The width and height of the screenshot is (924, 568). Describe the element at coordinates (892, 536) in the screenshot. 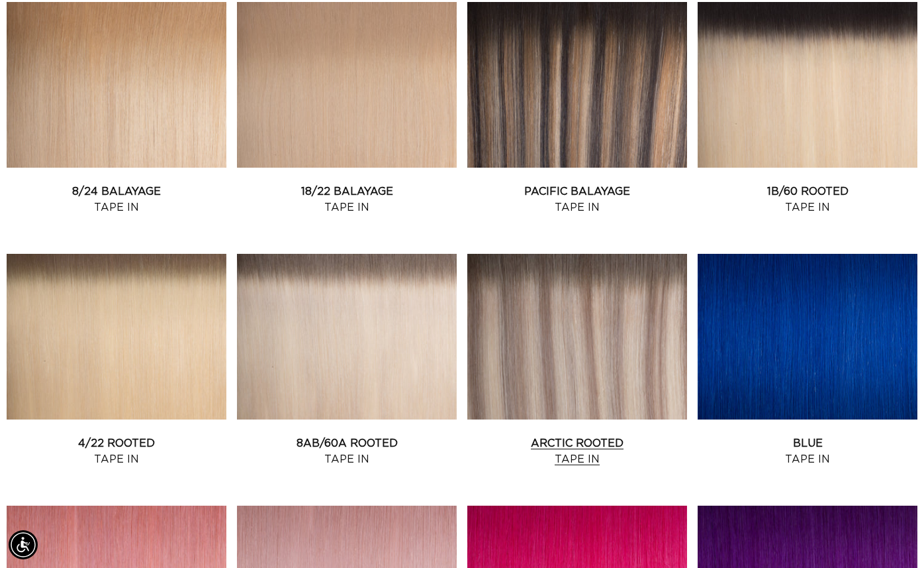

I see `div: Chat Widget` at that location.